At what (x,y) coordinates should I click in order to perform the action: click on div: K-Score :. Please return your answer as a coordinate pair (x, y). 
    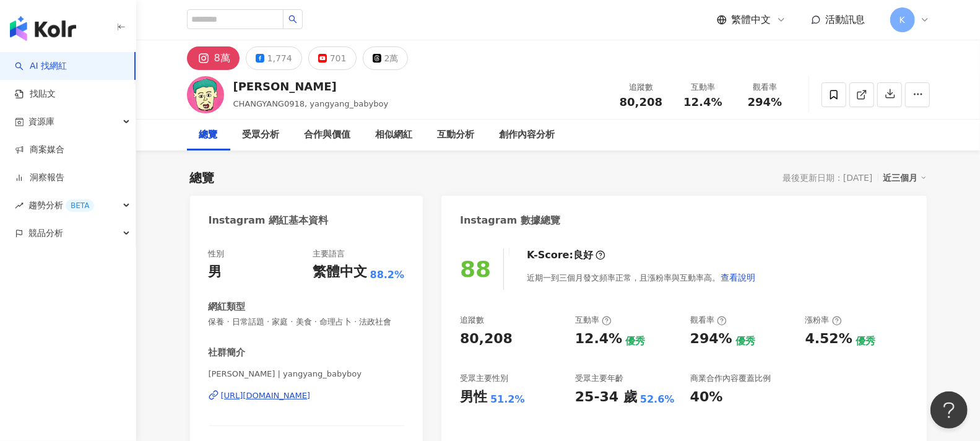
    Looking at the image, I should click on (566, 255).